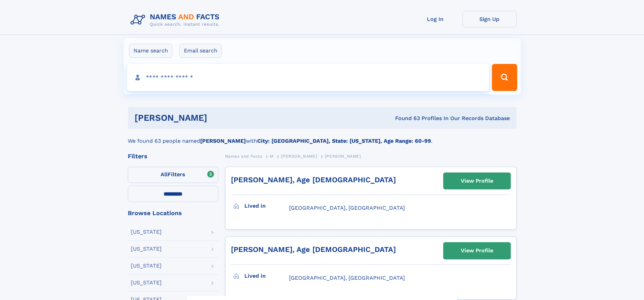 Image resolution: width=644 pixels, height=300 pixels. Describe the element at coordinates (173, 156) in the screenshot. I see `div: Filters` at that location.